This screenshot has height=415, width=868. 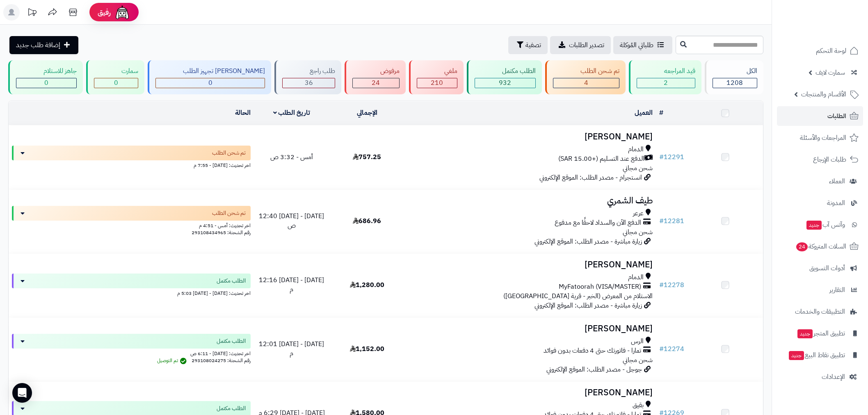 What do you see at coordinates (820, 159) in the screenshot?
I see `a: طلبات الإرجاع` at bounding box center [820, 159].